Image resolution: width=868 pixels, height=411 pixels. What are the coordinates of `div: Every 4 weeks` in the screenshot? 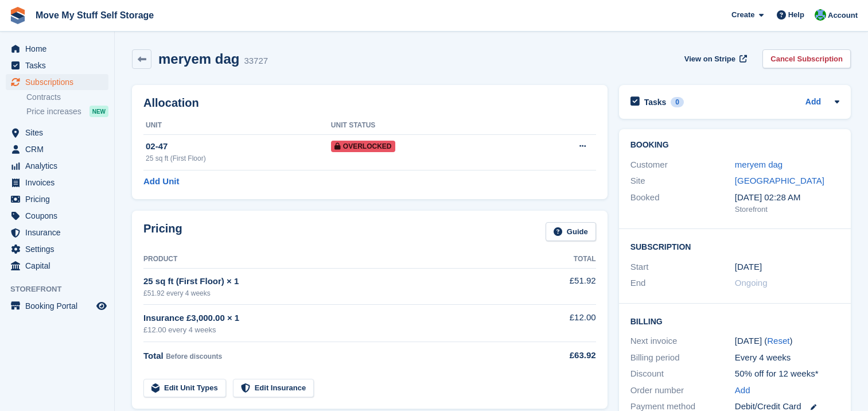 It's located at (787, 357).